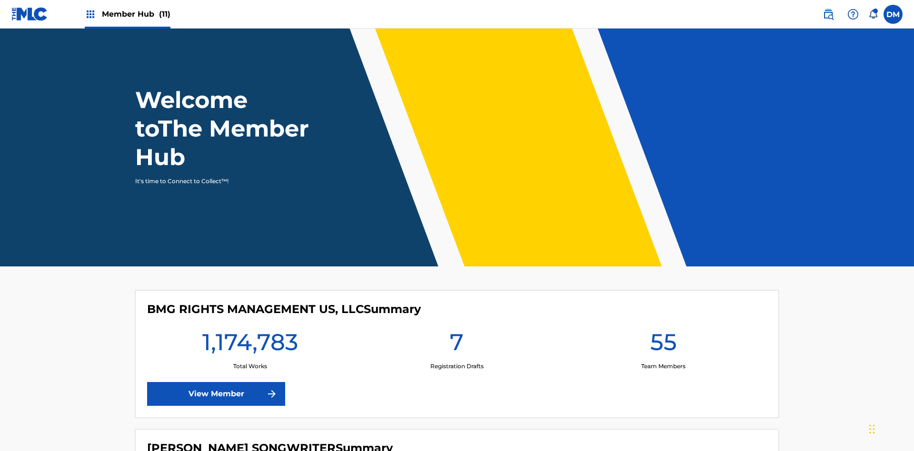  Describe the element at coordinates (165, 14) in the screenshot. I see `span: (11)` at that location.